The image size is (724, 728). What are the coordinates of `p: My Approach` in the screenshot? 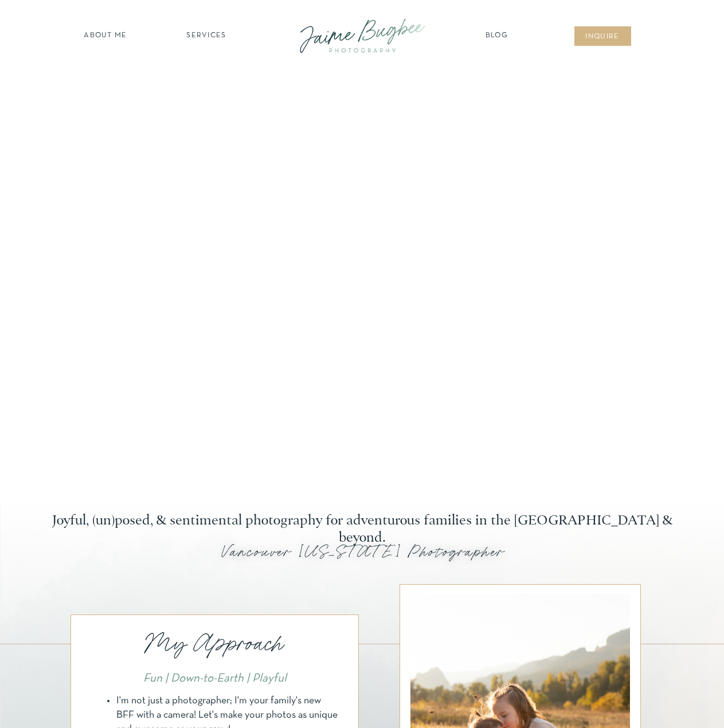 It's located at (215, 643).